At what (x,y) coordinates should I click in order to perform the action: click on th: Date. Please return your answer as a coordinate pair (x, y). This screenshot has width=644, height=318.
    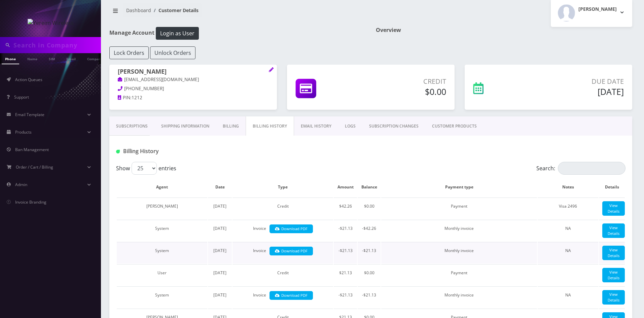
    Looking at the image, I should click on (220, 187).